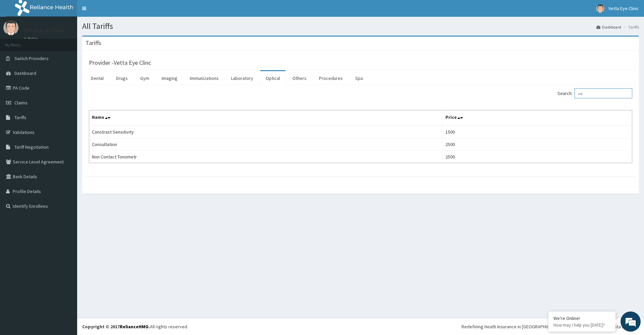  What do you see at coordinates (118, 12) in the screenshot?
I see `div: Minimize live chat window` at bounding box center [118, 12].